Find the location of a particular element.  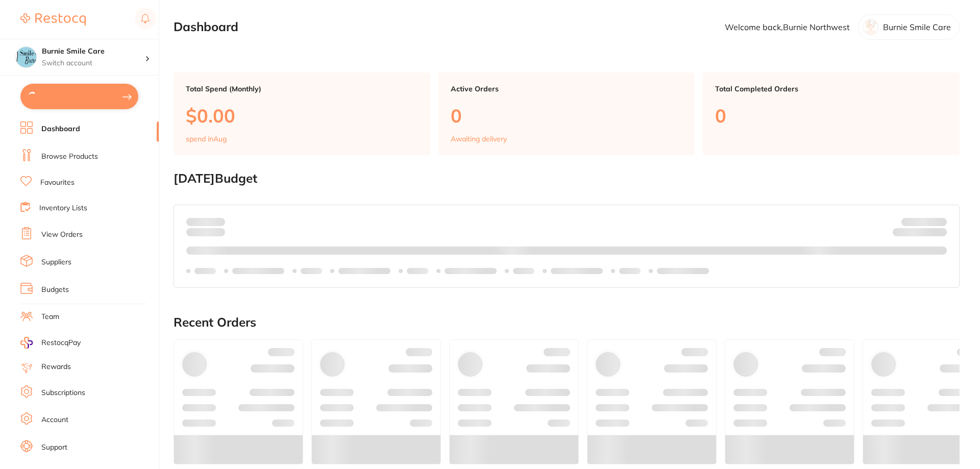

p: Awaiting delivery is located at coordinates (479, 139).